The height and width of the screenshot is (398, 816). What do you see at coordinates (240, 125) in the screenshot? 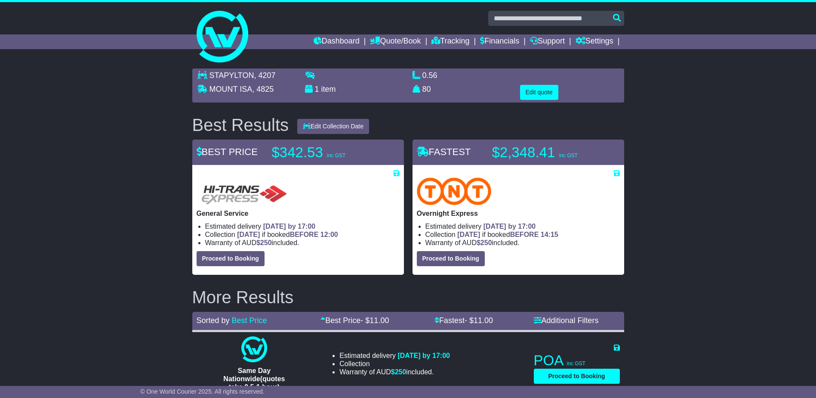
I see `div: Best Results` at bounding box center [240, 125].